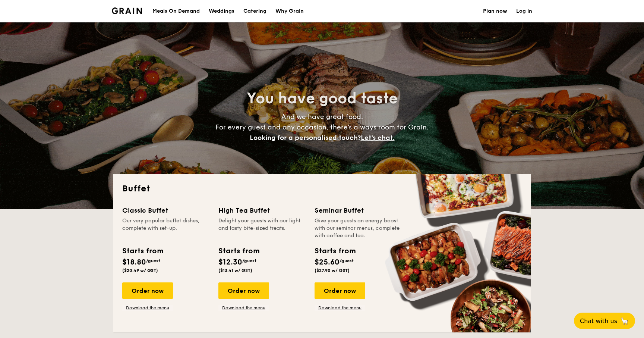 The height and width of the screenshot is (338, 644). I want to click on img: Grain, so click(127, 11).